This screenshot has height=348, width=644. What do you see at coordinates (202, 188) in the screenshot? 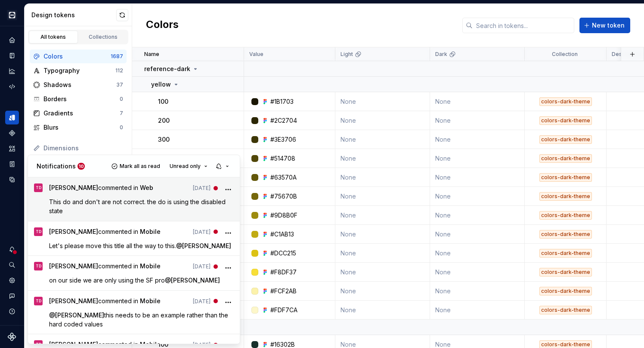
I see `time: 9/30/2025, 10:20 AM` at bounding box center [202, 188].